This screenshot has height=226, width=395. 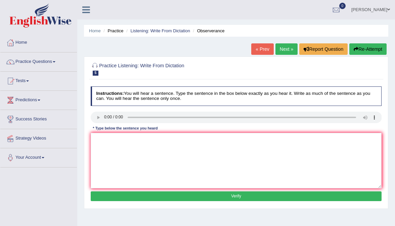 I want to click on a: Strategy Videos, so click(x=39, y=137).